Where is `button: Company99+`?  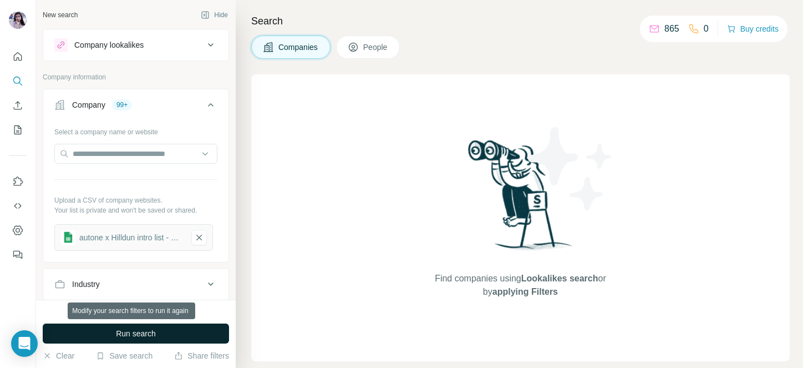
button: Company99+ is located at coordinates (136, 107).